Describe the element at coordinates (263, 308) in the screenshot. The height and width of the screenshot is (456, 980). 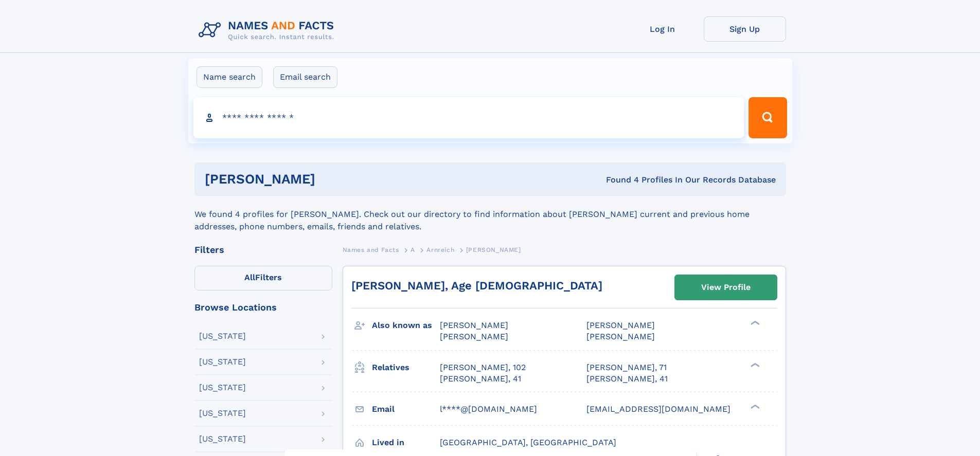
I see `div: Browse Locations` at that location.